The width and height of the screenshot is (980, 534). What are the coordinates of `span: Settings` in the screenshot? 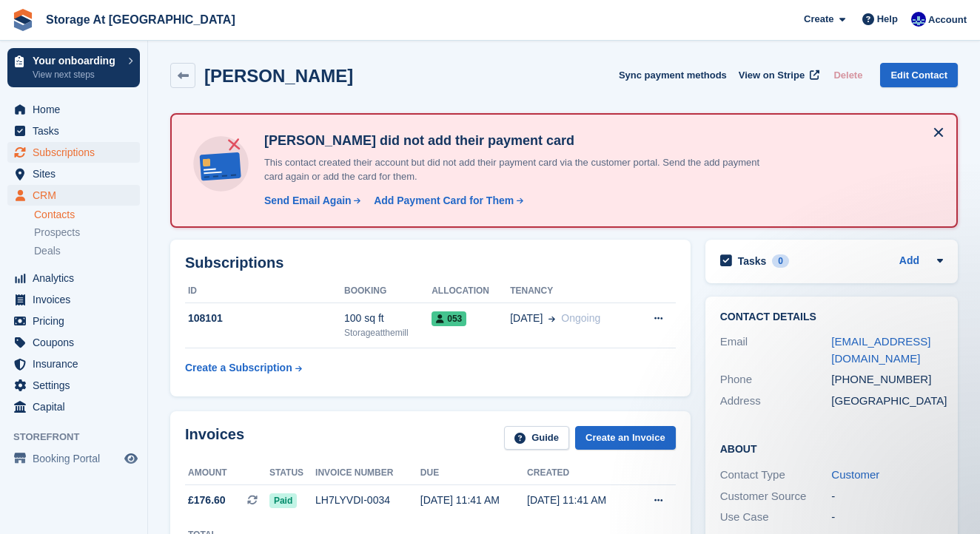 It's located at (77, 386).